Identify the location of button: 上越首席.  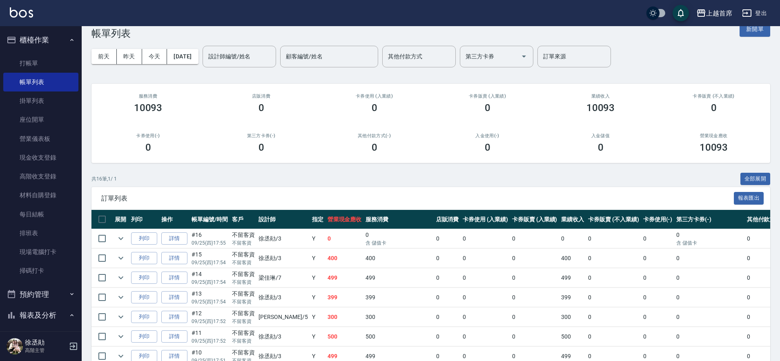
(714, 13).